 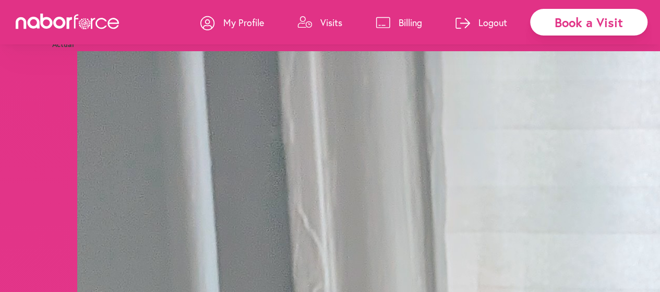 I want to click on a: Billing, so click(x=398, y=22).